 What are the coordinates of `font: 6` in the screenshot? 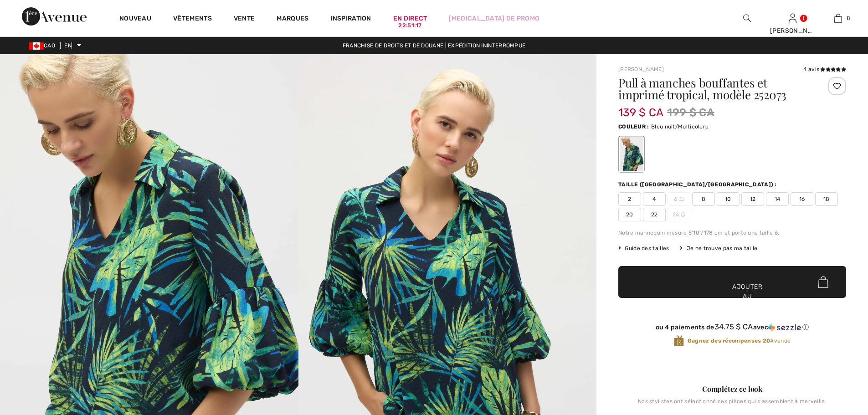 It's located at (675, 199).